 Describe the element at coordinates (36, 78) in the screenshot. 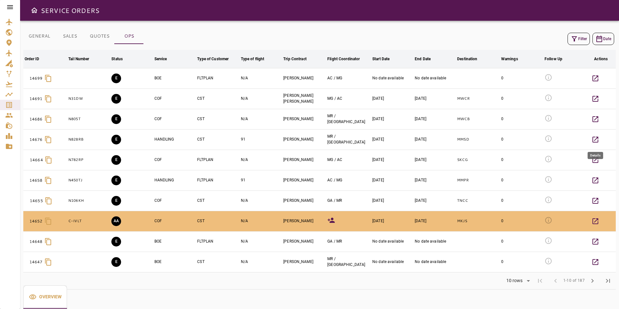

I see `p: 14699` at that location.